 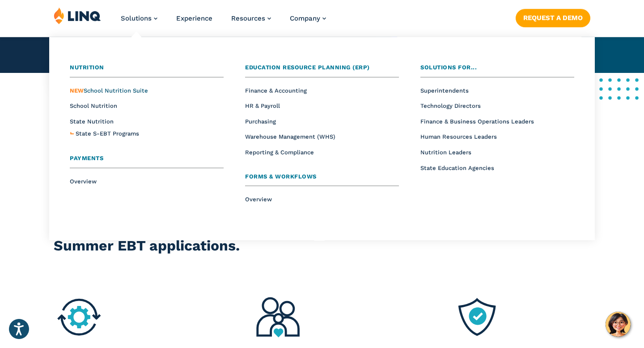 I want to click on span: Technology Directors, so click(x=450, y=105).